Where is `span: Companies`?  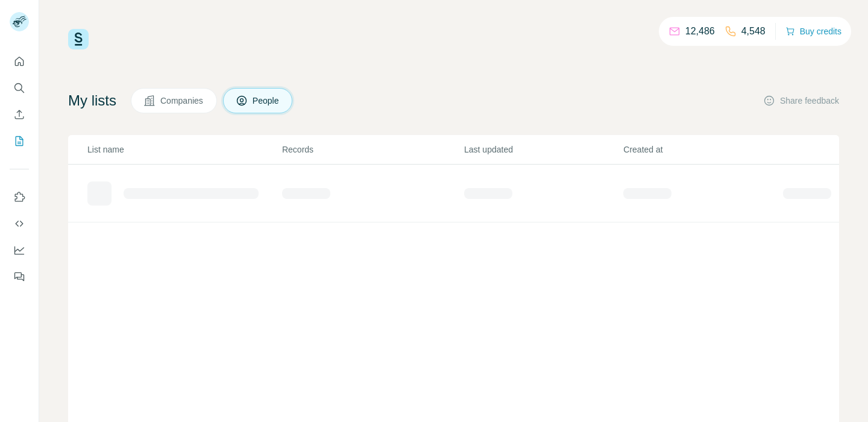
span: Companies is located at coordinates (182, 101).